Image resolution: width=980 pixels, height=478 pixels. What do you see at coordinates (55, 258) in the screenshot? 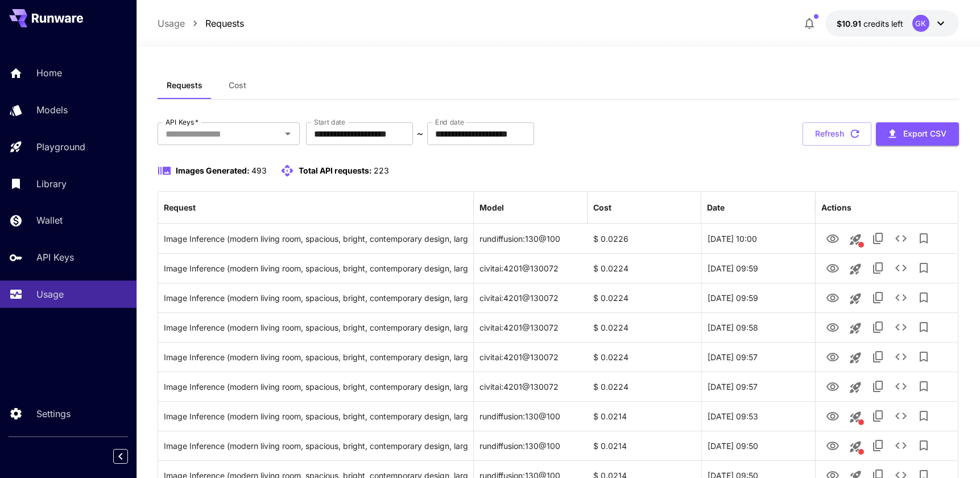
I see `p: API Keys` at bounding box center [55, 258].